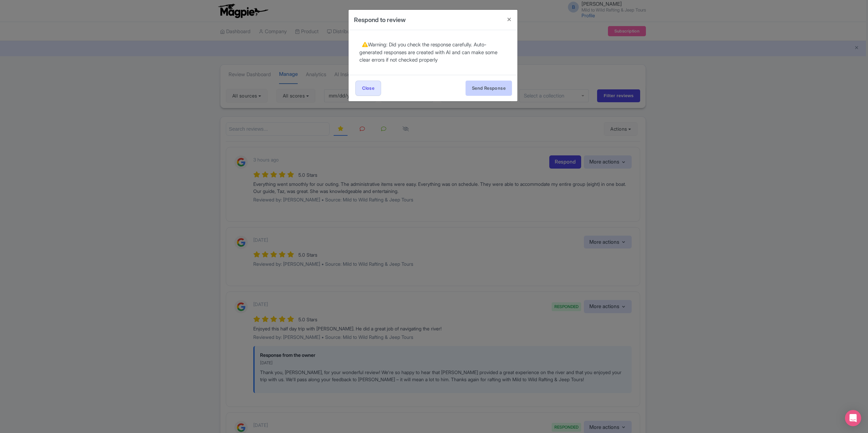 The image size is (868, 433). Describe the element at coordinates (488, 89) in the screenshot. I see `button: Send Response` at that location.